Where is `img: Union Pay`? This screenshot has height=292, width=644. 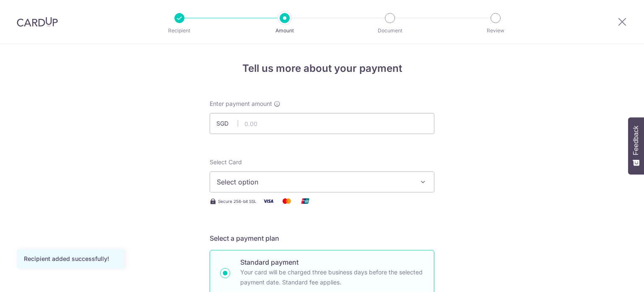
img: Union Pay is located at coordinates (305, 200).